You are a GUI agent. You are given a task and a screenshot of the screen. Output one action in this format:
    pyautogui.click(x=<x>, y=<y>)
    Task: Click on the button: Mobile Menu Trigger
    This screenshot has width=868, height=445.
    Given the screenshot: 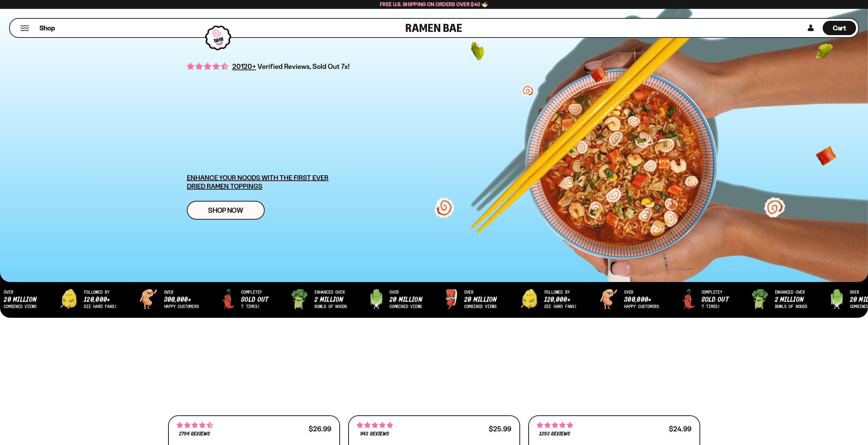 What is the action you would take?
    pyautogui.click(x=25, y=28)
    